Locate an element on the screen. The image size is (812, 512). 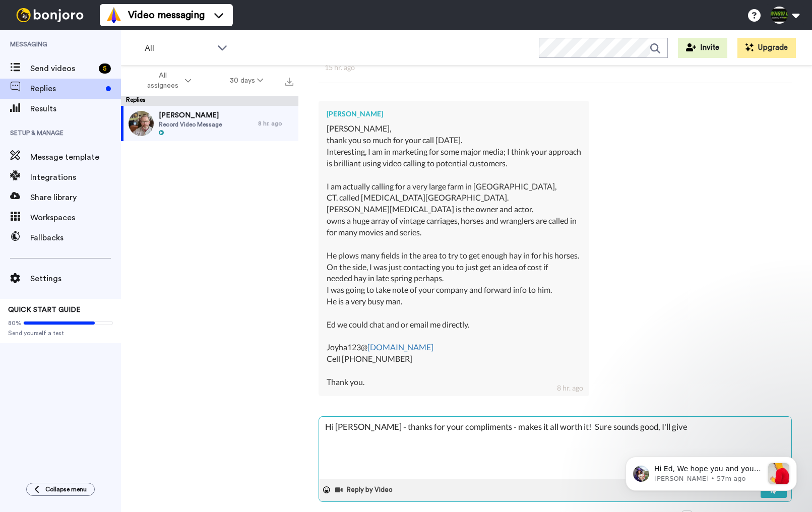
span: Integrations is located at coordinates (75, 178).